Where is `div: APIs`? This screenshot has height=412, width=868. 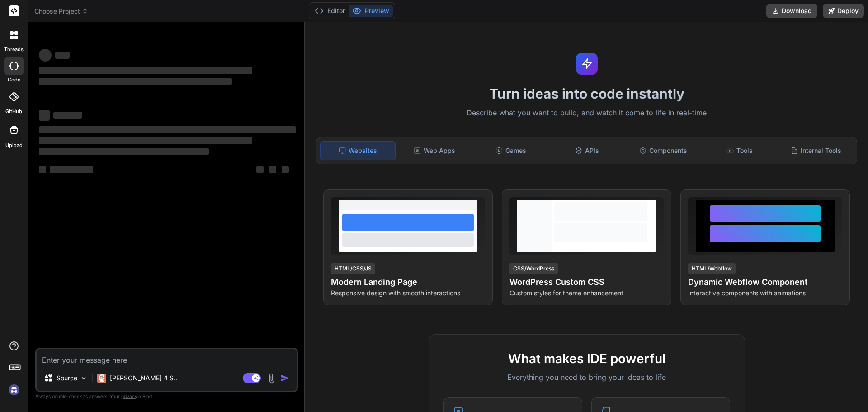 div: APIs is located at coordinates (587, 151).